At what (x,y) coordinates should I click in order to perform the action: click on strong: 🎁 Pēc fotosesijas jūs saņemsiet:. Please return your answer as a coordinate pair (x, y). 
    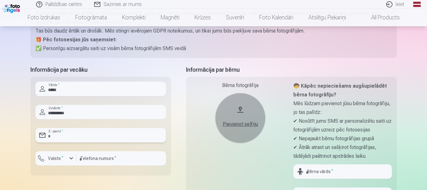
    Looking at the image, I should click on (76, 40).